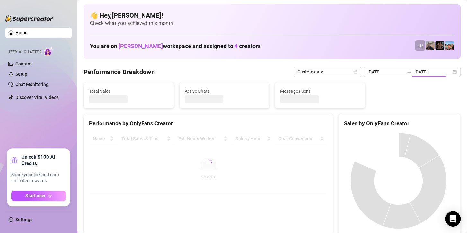  What do you see at coordinates (49, 51) in the screenshot?
I see `img: AI Chatter` at bounding box center [49, 51].